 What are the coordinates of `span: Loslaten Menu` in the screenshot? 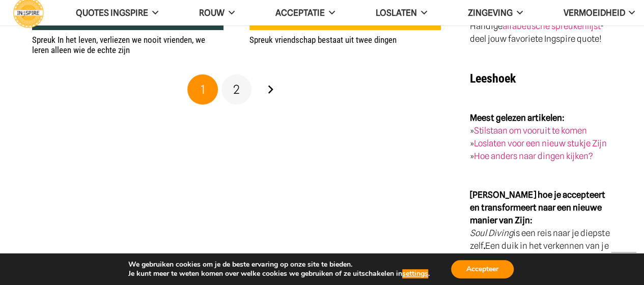 It's located at (422, 12).